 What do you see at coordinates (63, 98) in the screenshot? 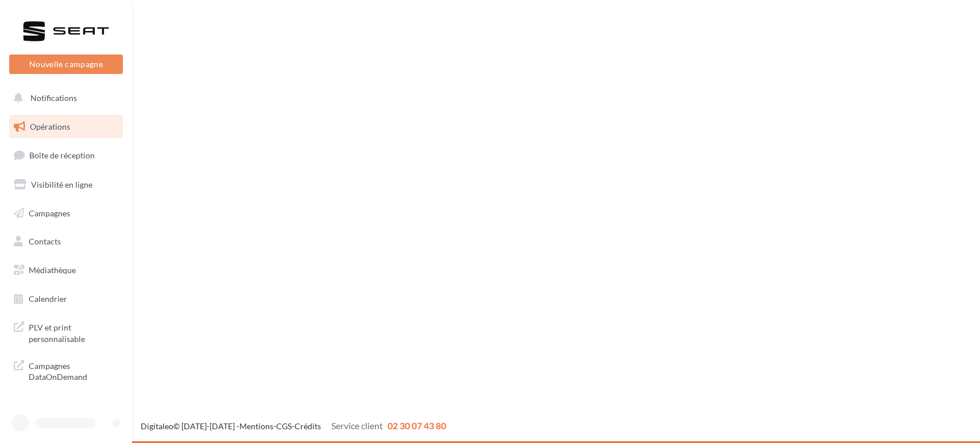
I see `button: Notifications` at bounding box center [63, 98].